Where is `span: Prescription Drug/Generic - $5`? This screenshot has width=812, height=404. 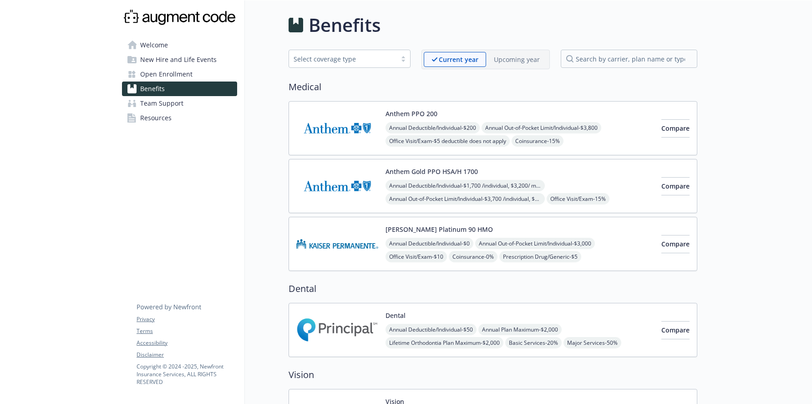
span: Prescription Drug/Generic - $5 is located at coordinates (540, 256).